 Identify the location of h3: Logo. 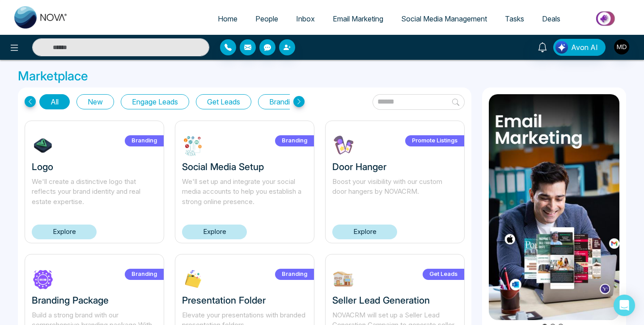
(94, 166).